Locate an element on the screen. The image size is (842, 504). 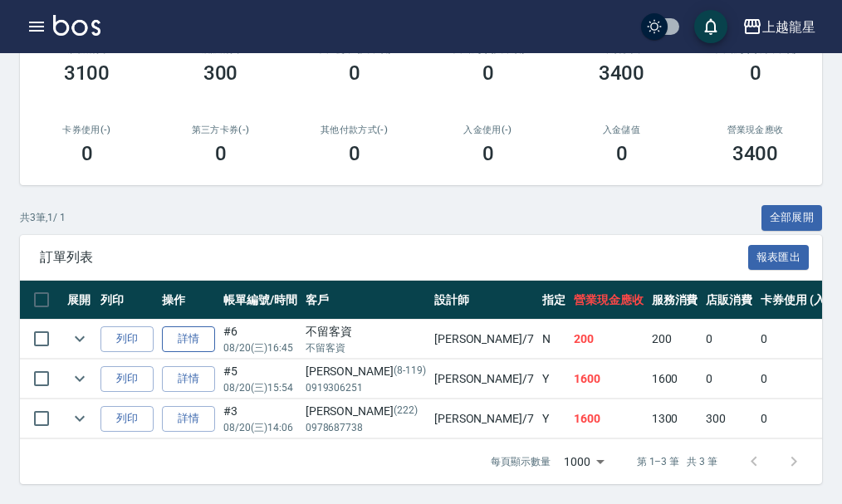
div: 1000 is located at coordinates (584, 461).